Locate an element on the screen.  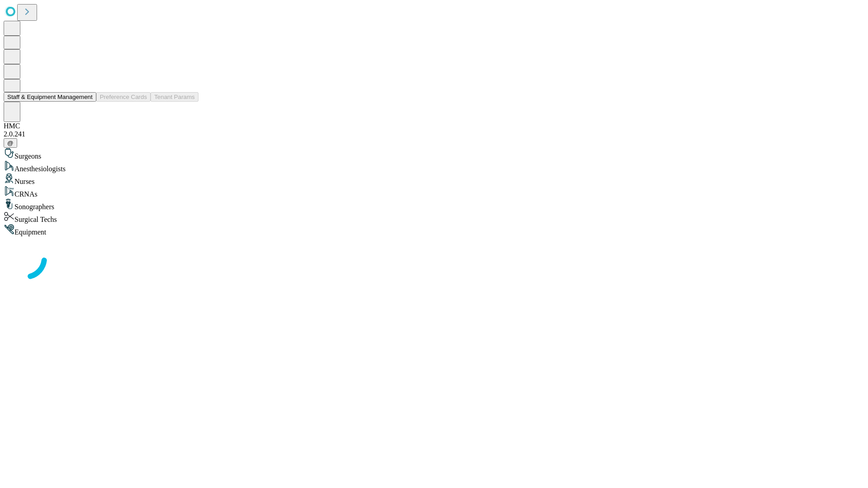
div: Anesthesiologists is located at coordinates (434, 167).